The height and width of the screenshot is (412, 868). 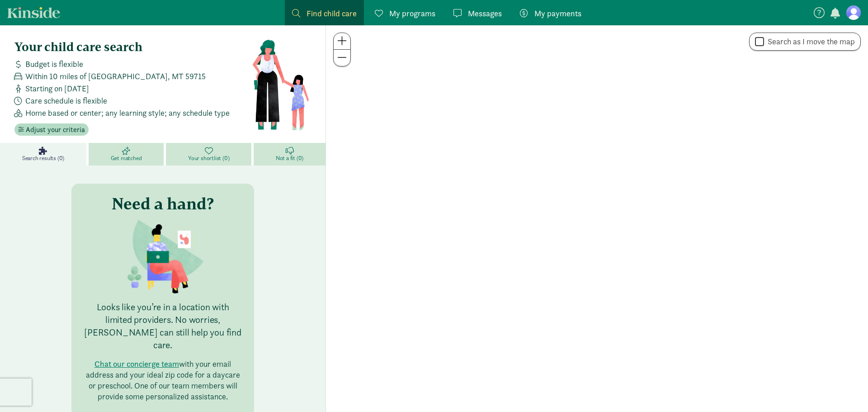 What do you see at coordinates (136, 364) in the screenshot?
I see `button: Chat our concierge team` at bounding box center [136, 364].